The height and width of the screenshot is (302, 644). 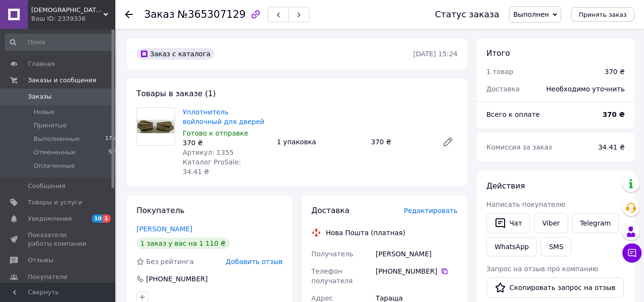 I want to click on span: Покупатель, so click(x=161, y=210).